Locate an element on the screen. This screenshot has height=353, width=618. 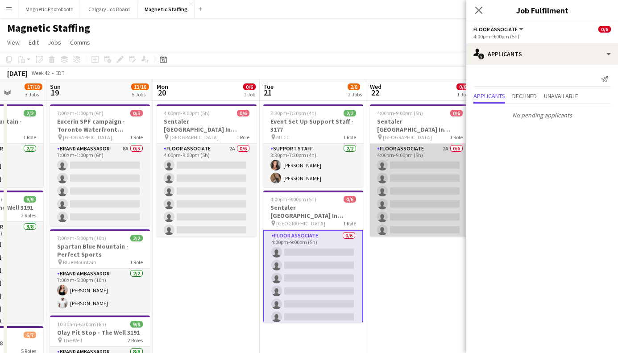
div: EDT is located at coordinates (60, 73).